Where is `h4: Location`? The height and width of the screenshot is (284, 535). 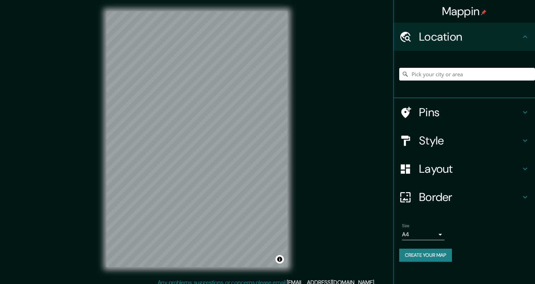
h4: Location is located at coordinates (470, 37).